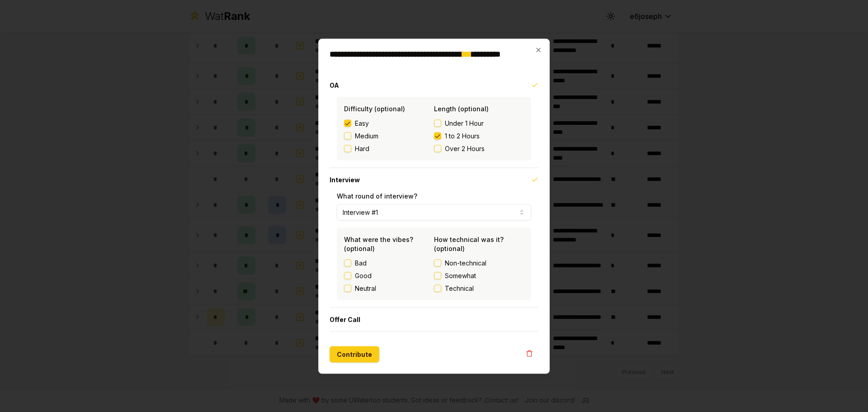 This screenshot has height=412, width=868. Describe the element at coordinates (438, 276) in the screenshot. I see `button: Somewhat` at that location.